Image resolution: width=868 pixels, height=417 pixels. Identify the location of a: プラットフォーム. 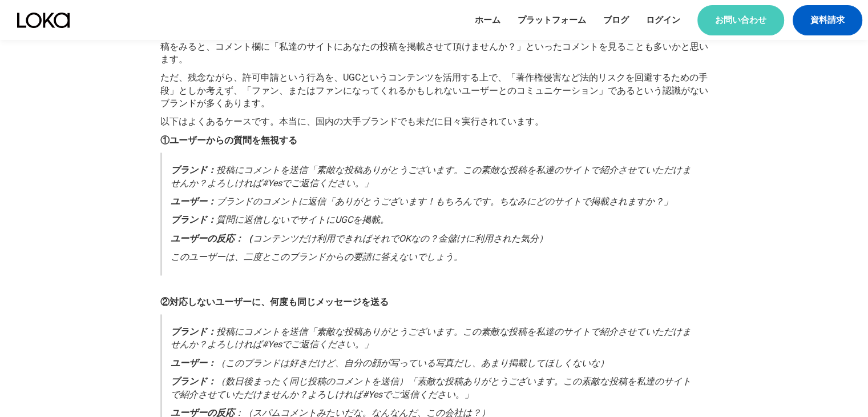
(552, 20).